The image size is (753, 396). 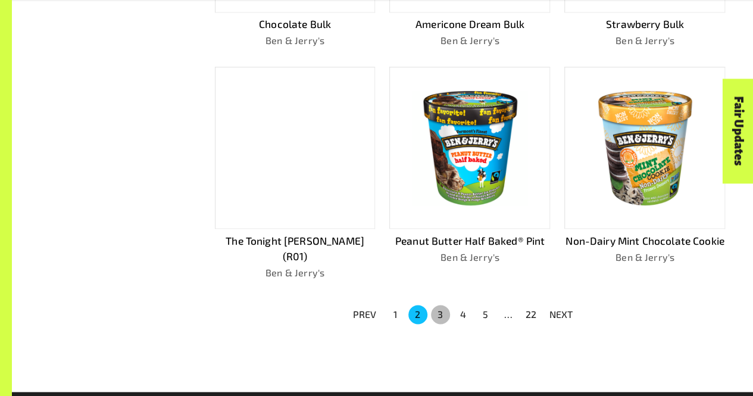 What do you see at coordinates (470, 173) in the screenshot?
I see `a: Peanut Butter Half Baked® PintBen & Jerry's` at bounding box center [470, 173].